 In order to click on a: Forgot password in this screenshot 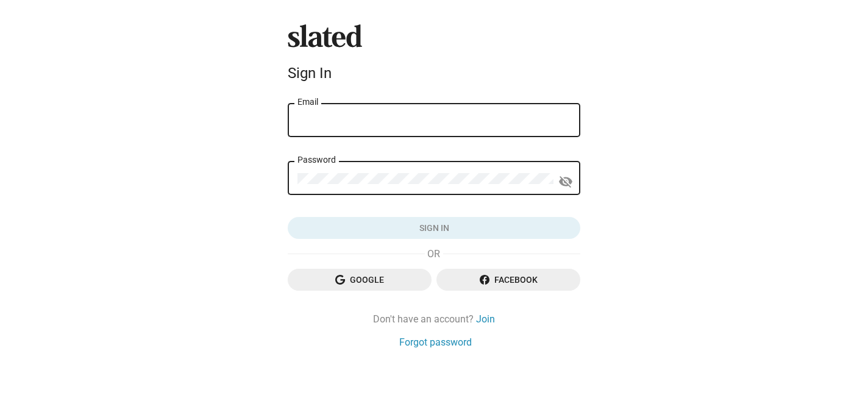, I will do `click(435, 342)`.